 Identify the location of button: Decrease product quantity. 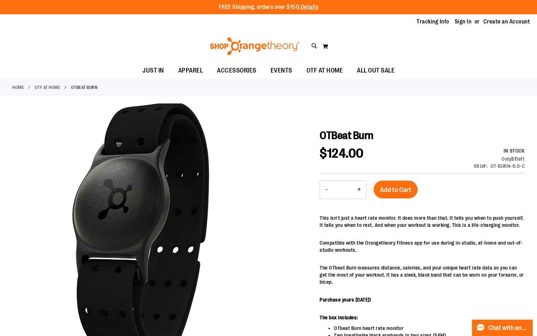
(327, 190).